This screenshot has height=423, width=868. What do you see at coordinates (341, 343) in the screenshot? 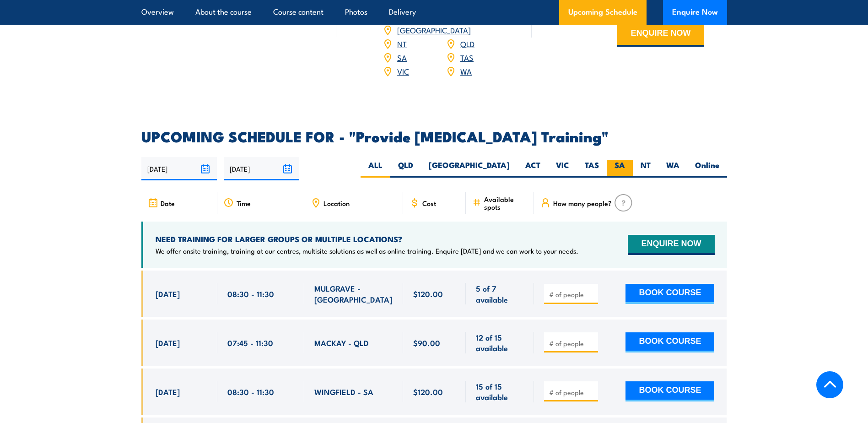
I see `span: MACKAY - QLD` at bounding box center [341, 343].